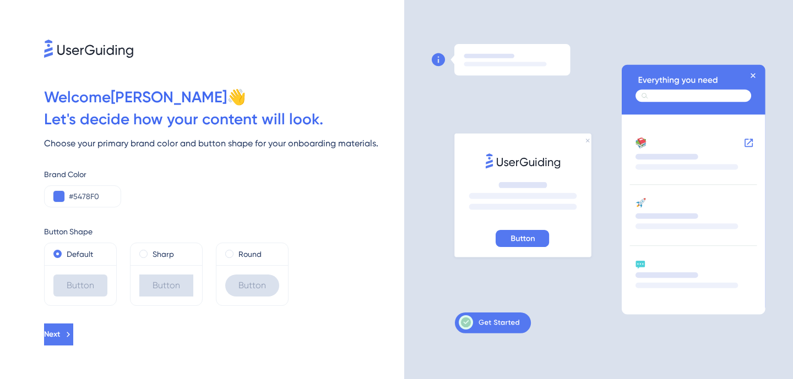 The height and width of the screenshot is (379, 793). Describe the element at coordinates (58, 335) in the screenshot. I see `button: Next` at that location.